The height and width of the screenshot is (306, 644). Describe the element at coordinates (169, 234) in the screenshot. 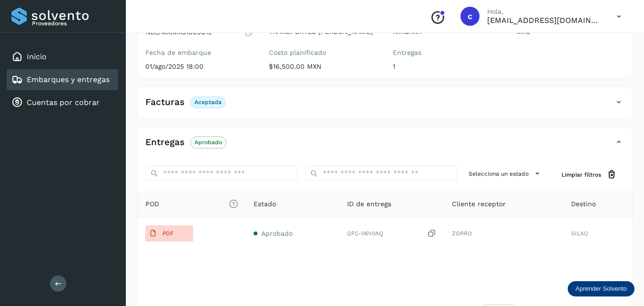

I see `button: PDF` at that location.